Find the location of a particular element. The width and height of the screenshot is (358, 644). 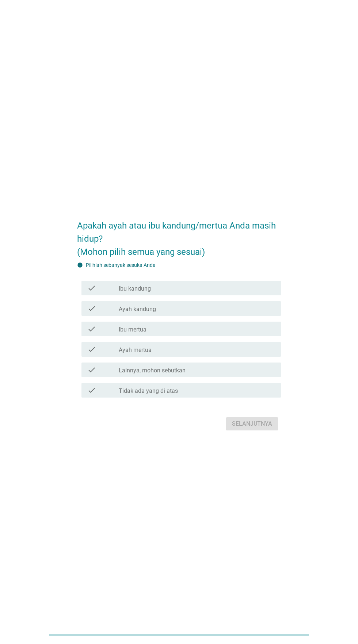

label: Lainnya, mohon sebutkan is located at coordinates (152, 370).